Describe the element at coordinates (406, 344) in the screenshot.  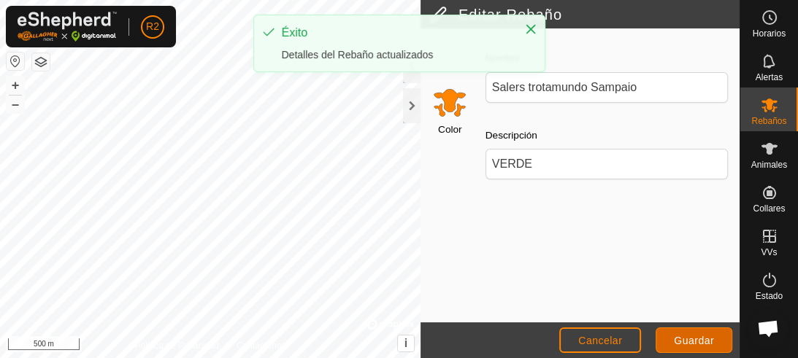
I see `button: i` at that location.